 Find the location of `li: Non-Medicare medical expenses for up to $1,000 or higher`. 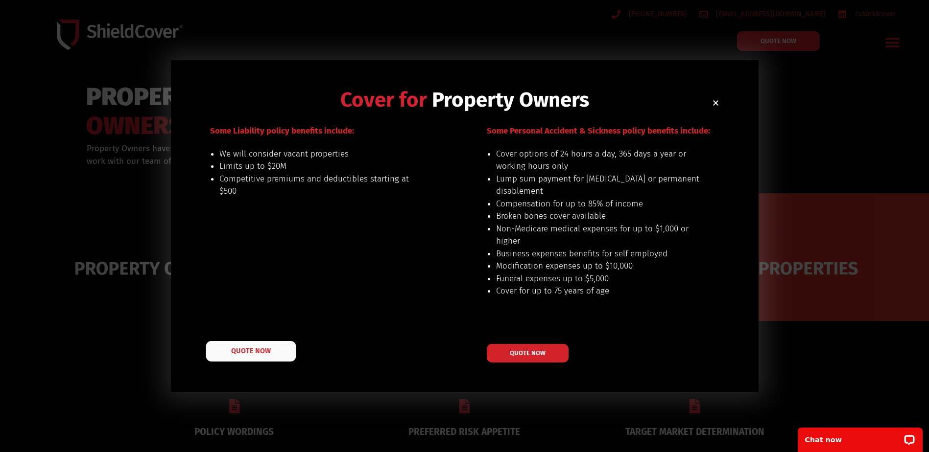

li: Non-Medicare medical expenses for up to $1,000 or higher is located at coordinates (598, 235).